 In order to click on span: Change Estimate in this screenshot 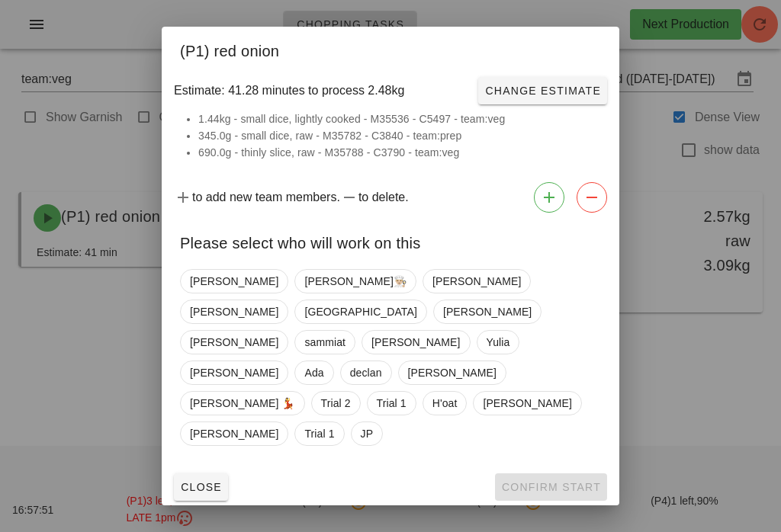, I will do `click(543, 91)`.